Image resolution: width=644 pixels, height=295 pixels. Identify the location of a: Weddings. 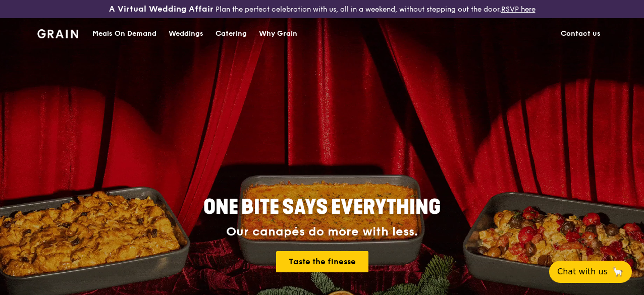
(186, 34).